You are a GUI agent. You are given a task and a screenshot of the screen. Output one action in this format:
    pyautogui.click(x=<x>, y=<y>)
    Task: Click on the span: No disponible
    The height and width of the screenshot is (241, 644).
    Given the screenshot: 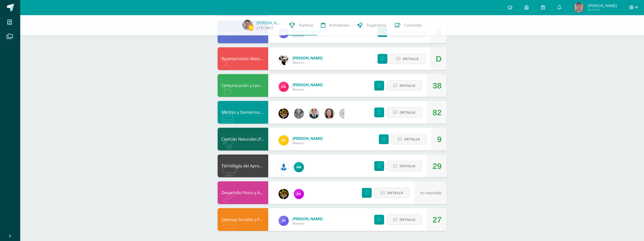 What is the action you would take?
    pyautogui.click(x=430, y=193)
    